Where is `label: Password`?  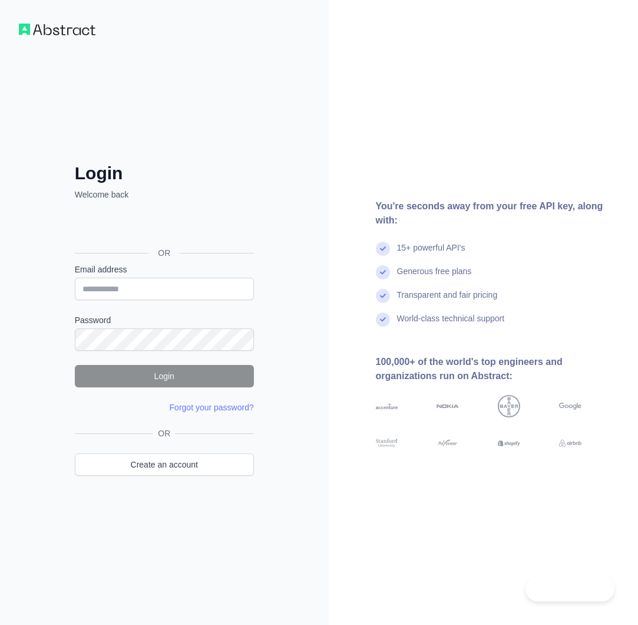 label: Password is located at coordinates (164, 320).